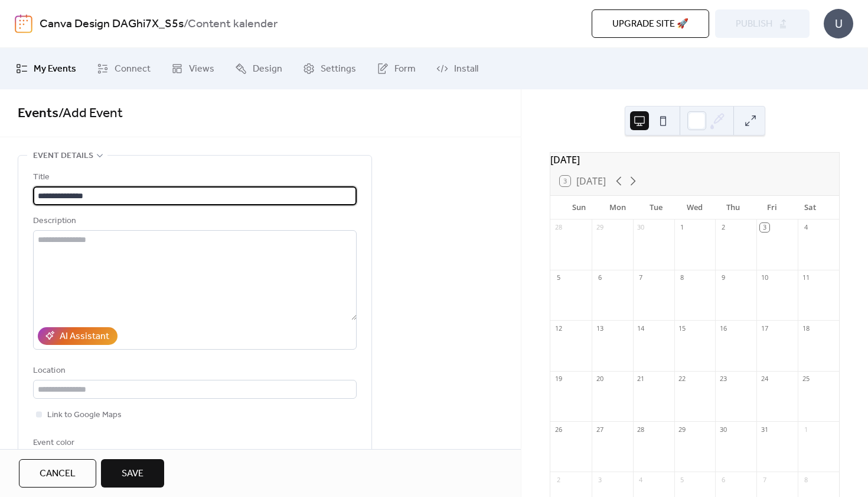  I want to click on span: Views, so click(202, 69).